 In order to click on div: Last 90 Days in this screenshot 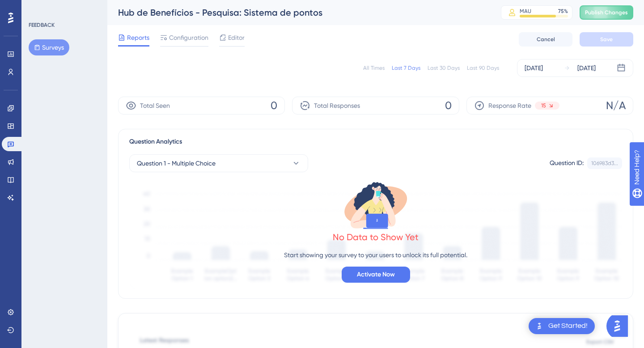, I will do `click(483, 68)`.